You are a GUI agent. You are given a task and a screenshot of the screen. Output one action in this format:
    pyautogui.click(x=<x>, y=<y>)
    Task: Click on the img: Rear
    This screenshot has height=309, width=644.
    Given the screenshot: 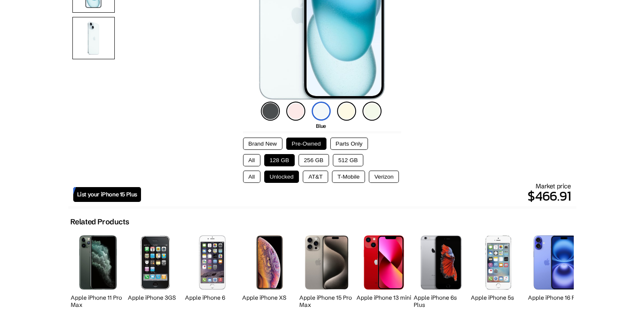 What is the action you would take?
    pyautogui.click(x=93, y=38)
    